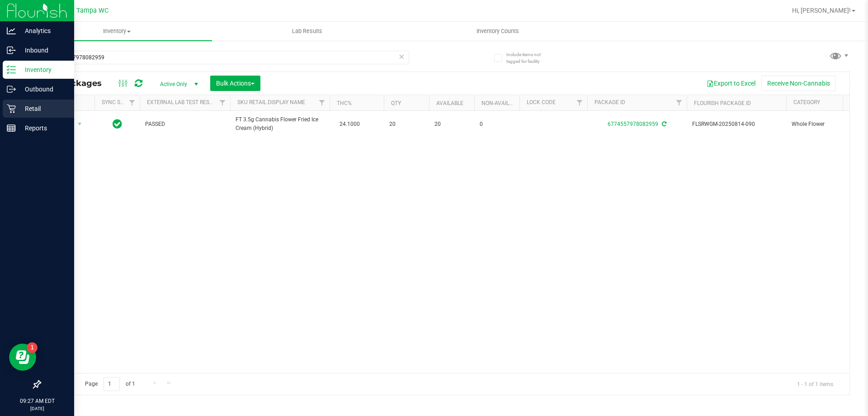 The height and width of the screenshot is (416, 868). Describe the element at coordinates (633, 124) in the screenshot. I see `a: 6774557978082959` at that location.